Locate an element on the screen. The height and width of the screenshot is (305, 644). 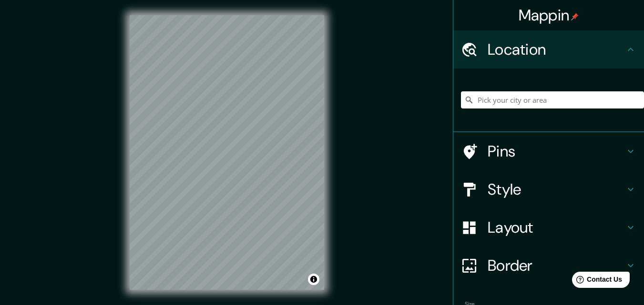
h4: Border is located at coordinates (556, 266).